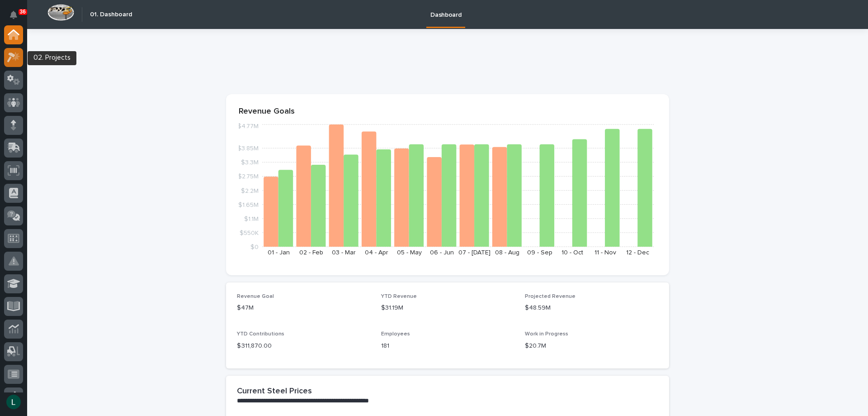 The height and width of the screenshot is (416, 868). Describe the element at coordinates (249, 191) in the screenshot. I see `tspan: $2.2M` at that location.